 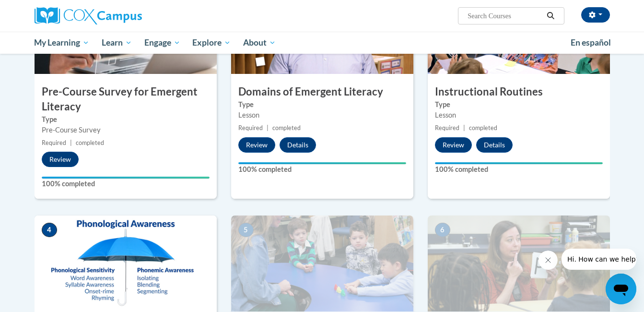 I want to click on span: En español, so click(x=591, y=42).